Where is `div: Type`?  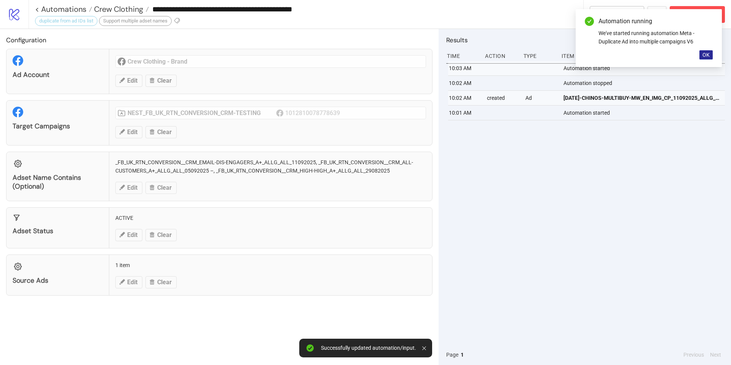
div: Type is located at coordinates (539, 56).